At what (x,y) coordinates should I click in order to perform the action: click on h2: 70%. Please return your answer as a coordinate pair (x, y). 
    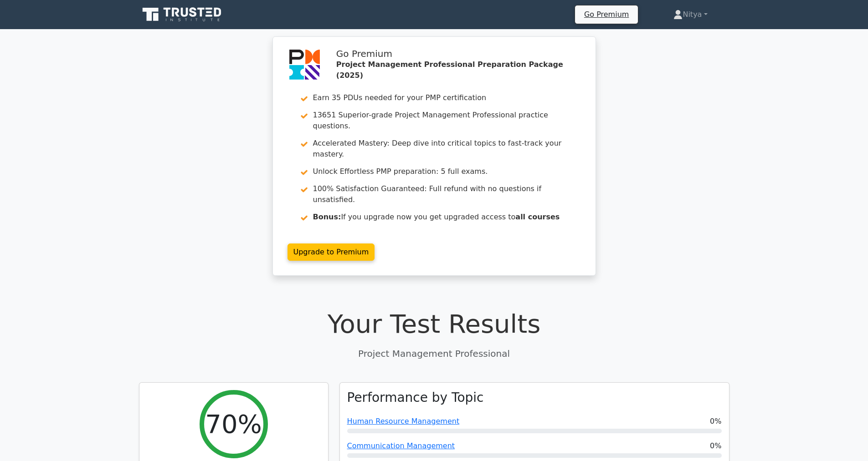
    Looking at the image, I should click on (233, 424).